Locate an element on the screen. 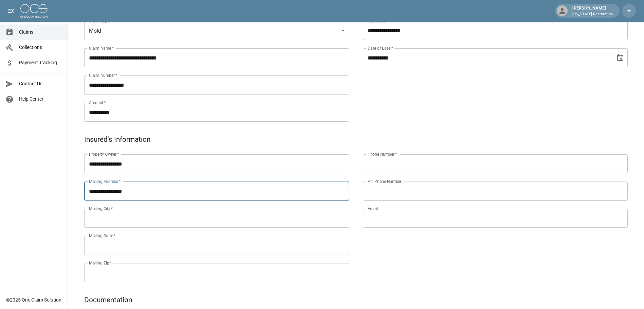 The image size is (644, 309). label: Property Owner is located at coordinates (104, 154).